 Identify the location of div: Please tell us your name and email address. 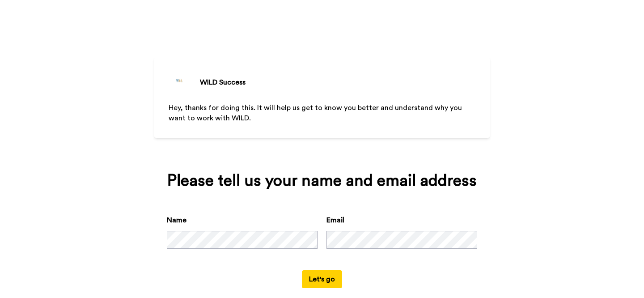
(322, 180).